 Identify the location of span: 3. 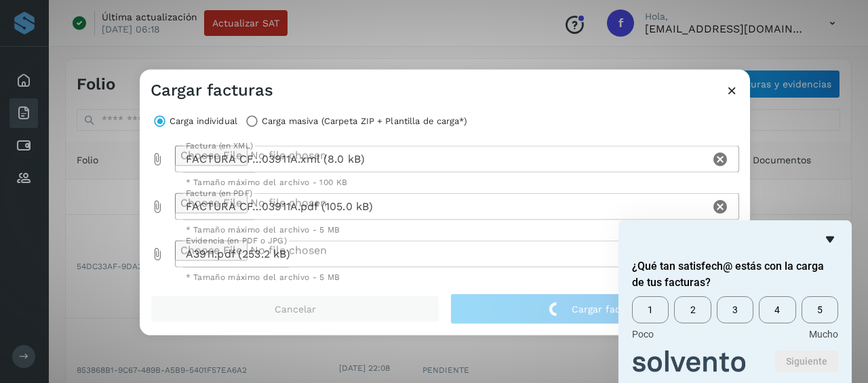
(735, 310).